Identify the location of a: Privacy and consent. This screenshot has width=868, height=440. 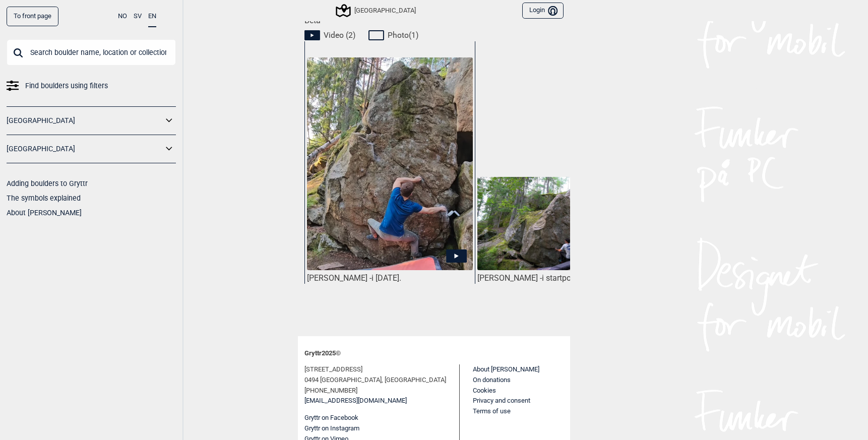
(501, 400).